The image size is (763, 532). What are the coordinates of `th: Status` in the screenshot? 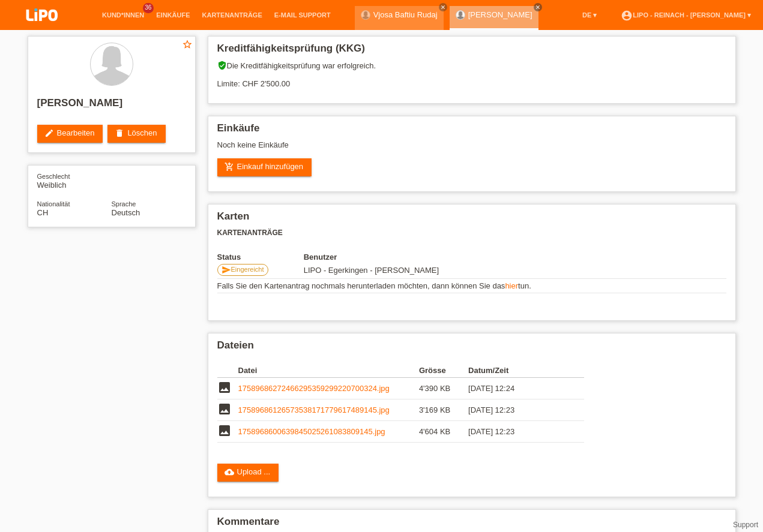 It's located at (261, 257).